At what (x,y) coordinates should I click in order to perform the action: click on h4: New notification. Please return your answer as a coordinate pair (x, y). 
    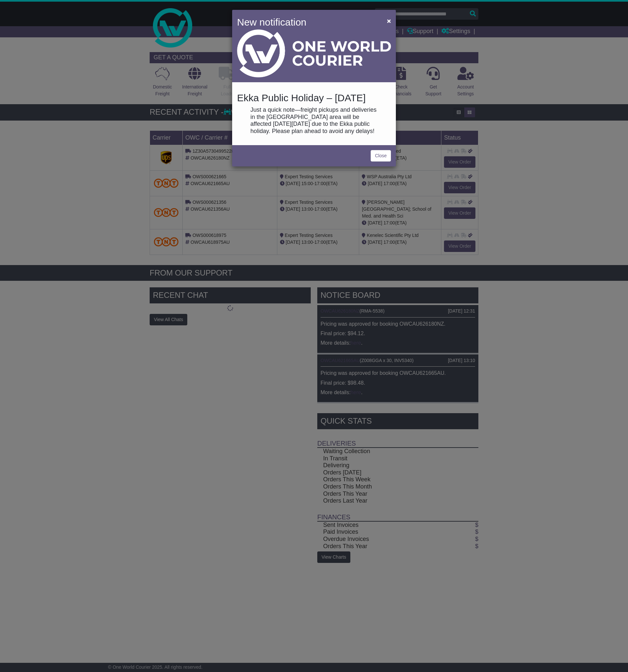
    Looking at the image, I should click on (307, 22).